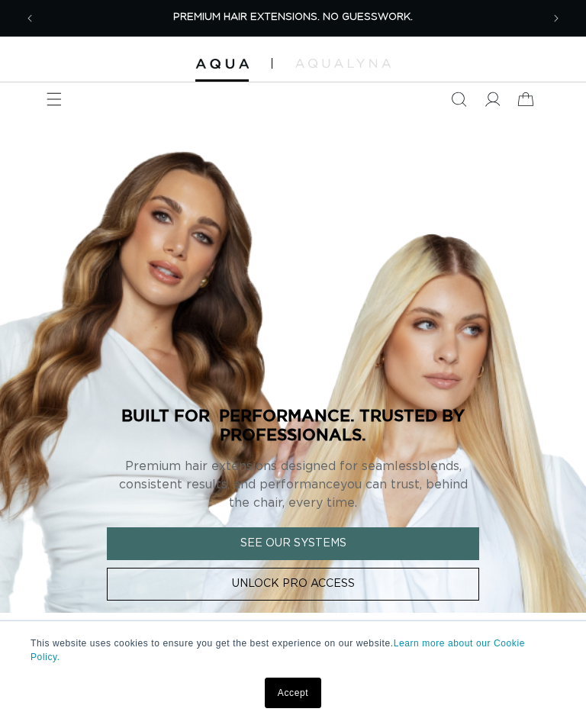  What do you see at coordinates (293, 693) in the screenshot?
I see `a: Accept` at bounding box center [293, 693].